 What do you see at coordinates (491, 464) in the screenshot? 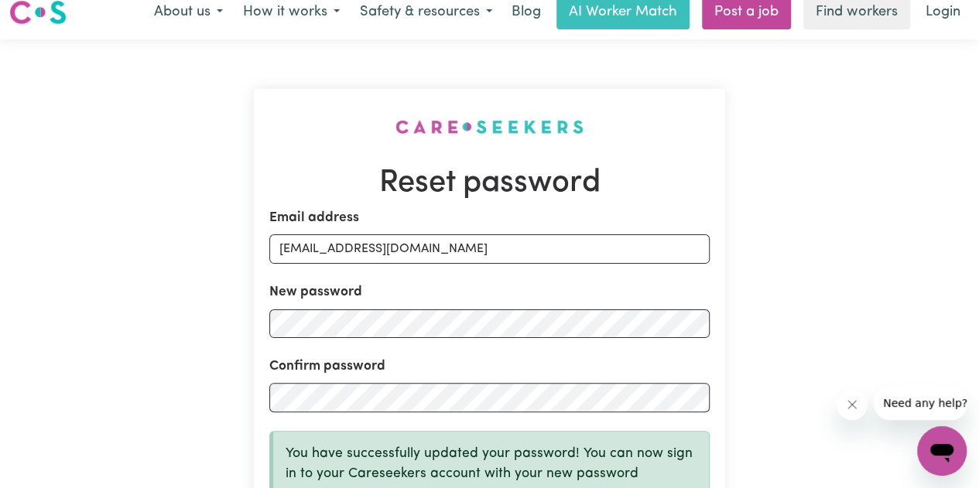
I see `p: You have successfully updated your password! You can now sign in to your Careseekers account with...` at bounding box center [491, 464].